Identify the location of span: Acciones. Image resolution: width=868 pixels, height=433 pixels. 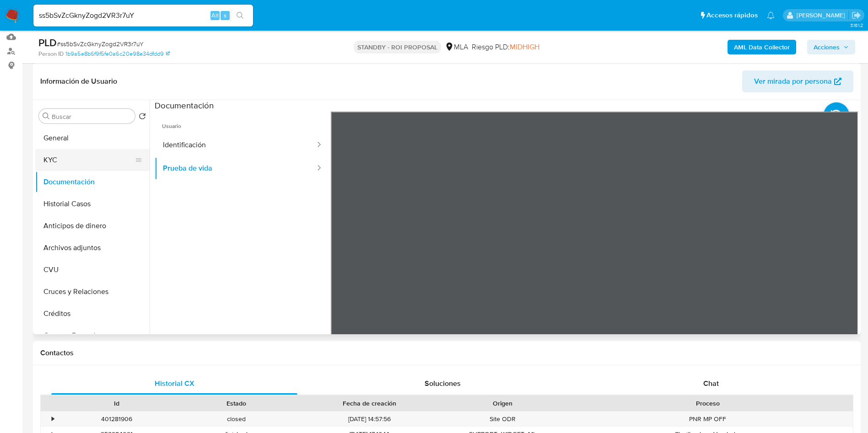
(827, 47).